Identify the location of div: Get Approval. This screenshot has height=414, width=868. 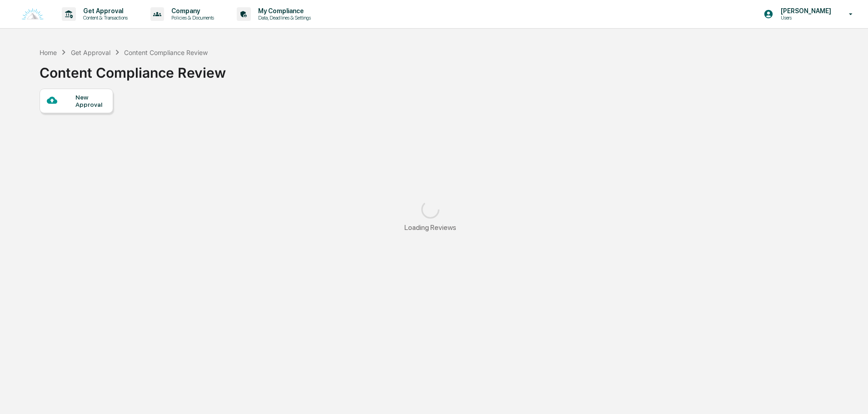
(90, 52).